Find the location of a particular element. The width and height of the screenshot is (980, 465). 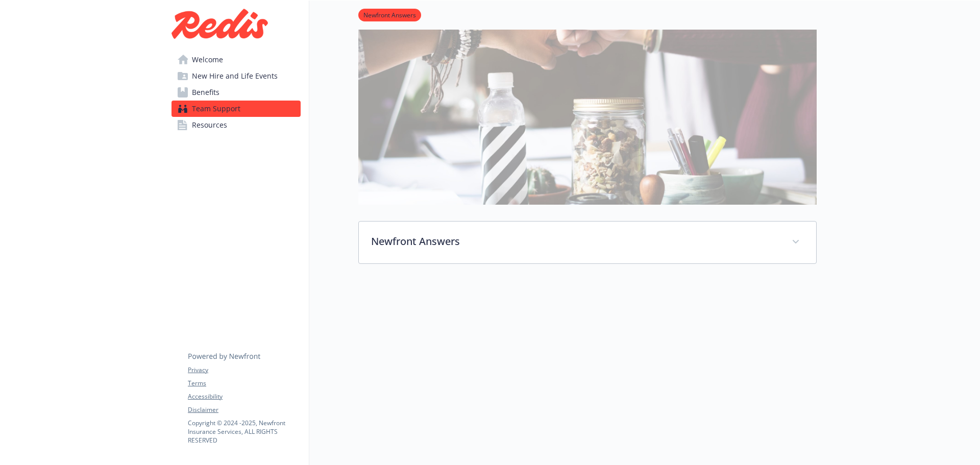

a: Welcome is located at coordinates (236, 60).